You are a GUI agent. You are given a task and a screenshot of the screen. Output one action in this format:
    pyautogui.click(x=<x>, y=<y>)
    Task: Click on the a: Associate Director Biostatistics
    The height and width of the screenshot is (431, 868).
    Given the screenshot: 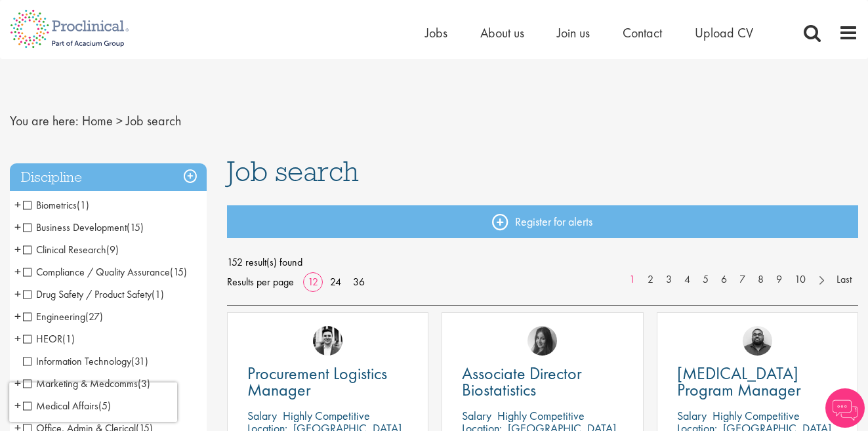 What is the action you would take?
    pyautogui.click(x=542, y=382)
    